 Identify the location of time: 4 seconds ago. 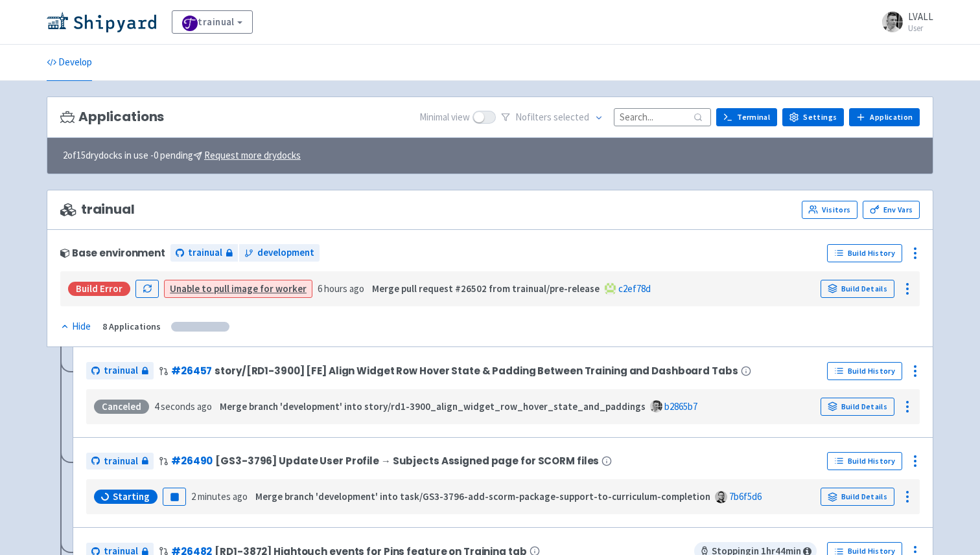
(182, 406).